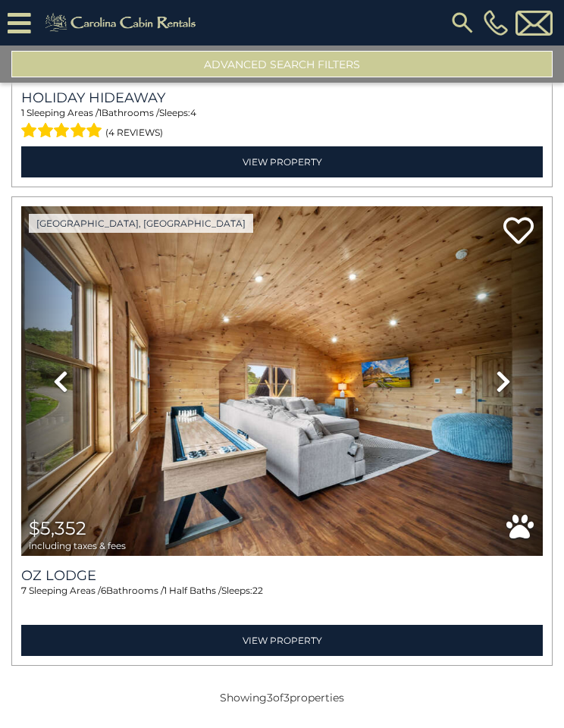 This screenshot has height=728, width=564. I want to click on h3: Oz Lodge, so click(282, 576).